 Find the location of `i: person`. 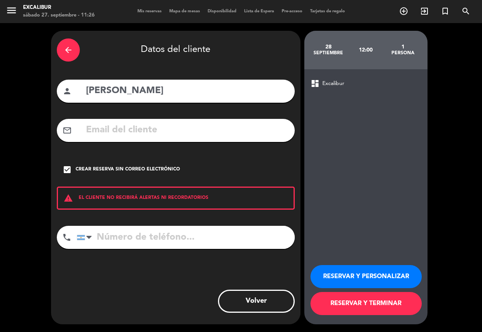

i: person is located at coordinates (67, 91).